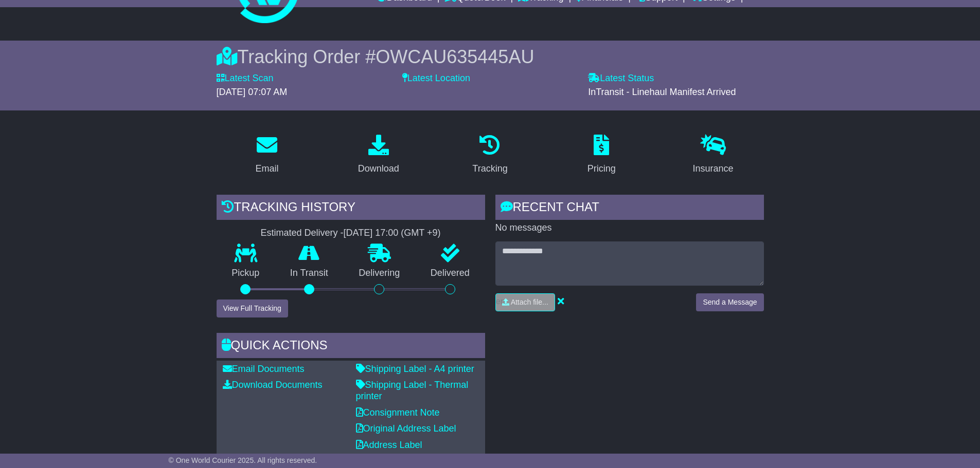 The width and height of the screenshot is (980, 468). I want to click on a: Download Documents, so click(273, 385).